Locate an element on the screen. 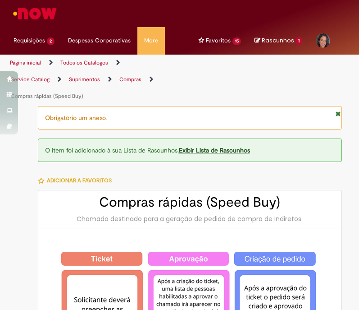  a: Página inicial is located at coordinates (25, 63).